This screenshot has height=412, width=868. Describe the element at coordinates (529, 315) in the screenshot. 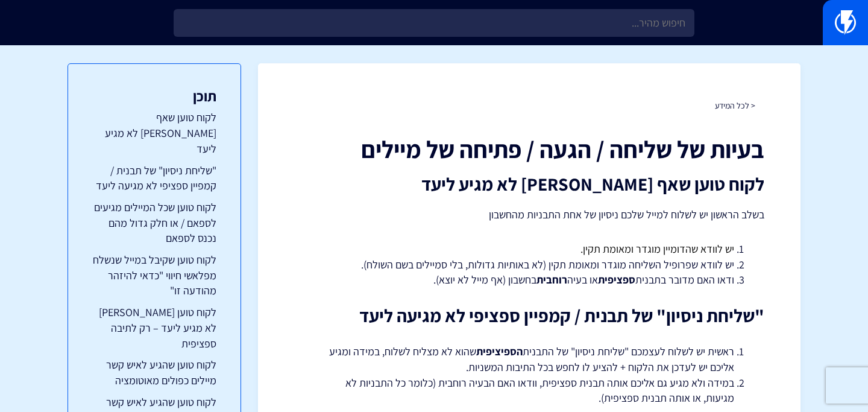

I see `h2: "שליחת ניסיון" של תבנית / קמפיין ספציפי לא מגיעה ליעד` at that location.